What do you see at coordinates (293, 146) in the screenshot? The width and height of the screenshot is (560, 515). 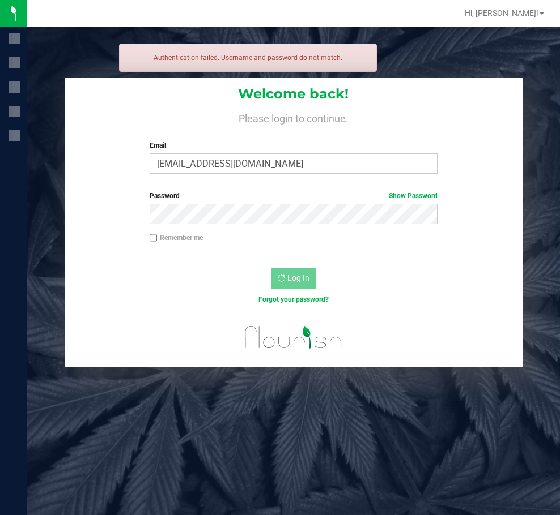 I see `label: Email` at bounding box center [293, 146].